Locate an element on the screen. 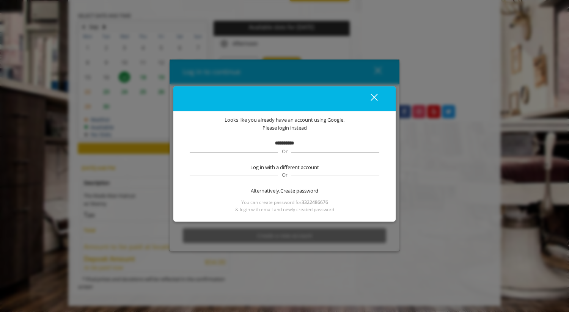  span: Log in with a different account is located at coordinates (285, 167).